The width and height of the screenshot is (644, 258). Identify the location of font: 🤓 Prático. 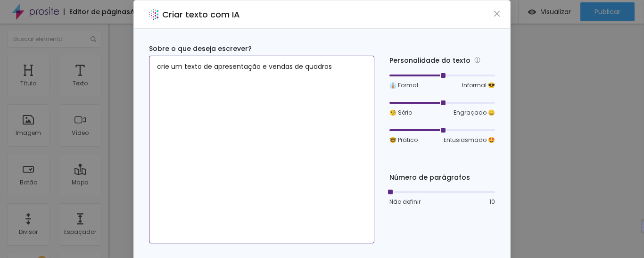
(404, 140).